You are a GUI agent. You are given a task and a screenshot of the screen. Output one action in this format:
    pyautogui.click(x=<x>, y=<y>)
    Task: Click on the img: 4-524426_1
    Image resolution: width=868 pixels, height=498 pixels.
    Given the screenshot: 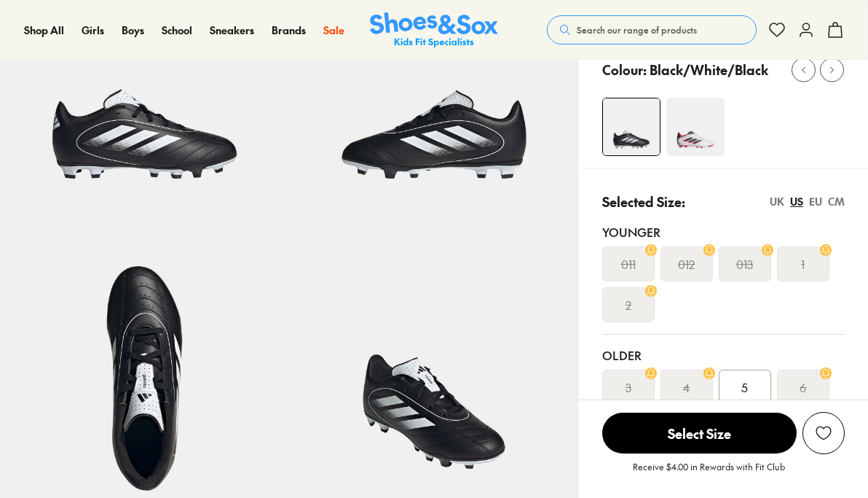 What is the action you would take?
    pyautogui.click(x=695, y=127)
    